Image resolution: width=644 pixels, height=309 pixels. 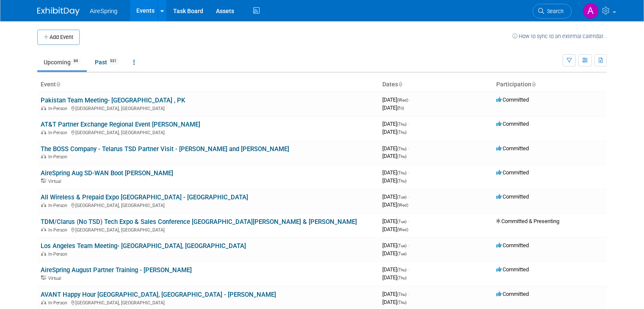 What do you see at coordinates (550, 85) in the screenshot?
I see `th: Participation` at bounding box center [550, 85].